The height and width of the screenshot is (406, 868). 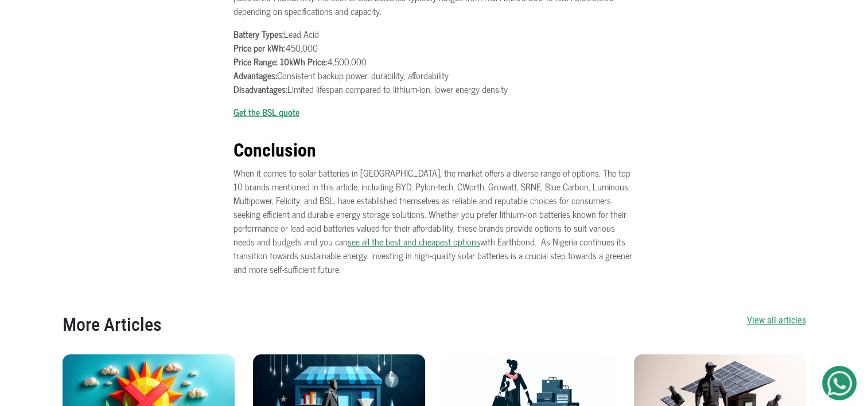 What do you see at coordinates (112, 325) in the screenshot?
I see `h2: More Articles` at bounding box center [112, 325].